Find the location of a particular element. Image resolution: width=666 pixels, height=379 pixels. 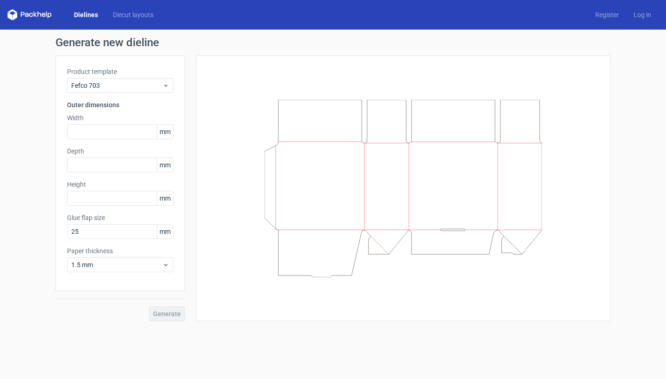

a: Log in is located at coordinates (643, 15).